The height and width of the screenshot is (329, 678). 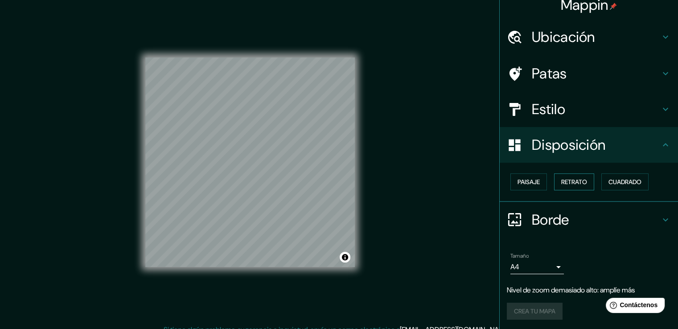 What do you see at coordinates (613, 6) in the screenshot?
I see `img: pin-icon.png` at bounding box center [613, 6].